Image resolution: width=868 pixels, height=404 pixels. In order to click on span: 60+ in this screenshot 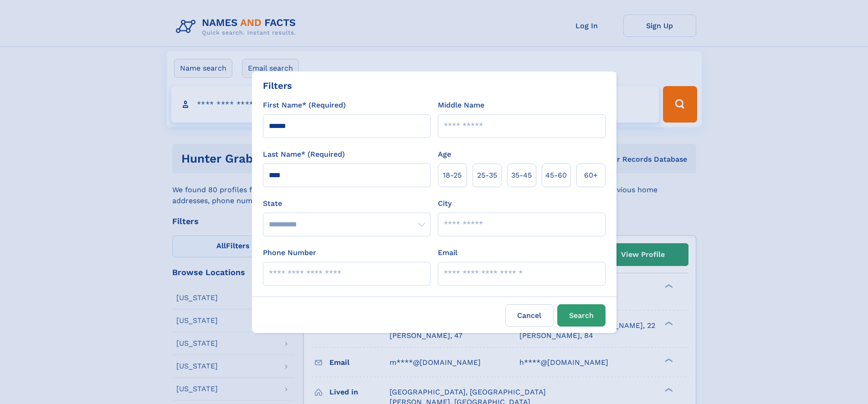, I will do `click(591, 176)`.